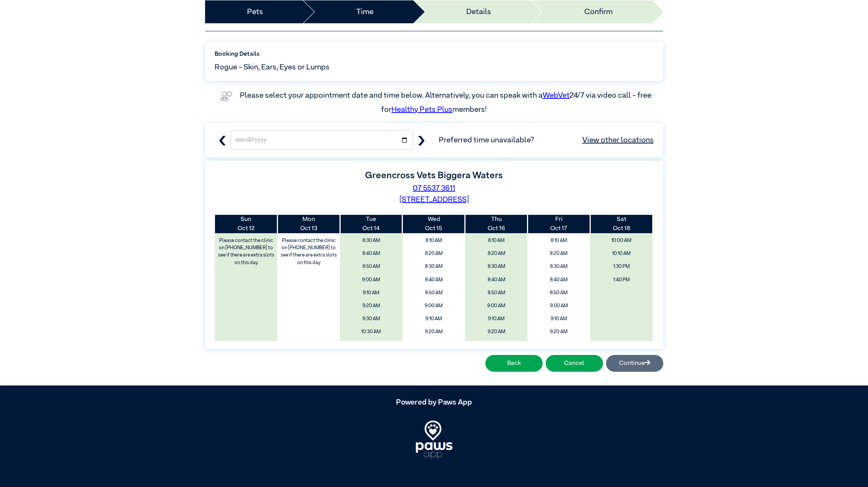  I want to click on span: 10:00 AM, so click(621, 240).